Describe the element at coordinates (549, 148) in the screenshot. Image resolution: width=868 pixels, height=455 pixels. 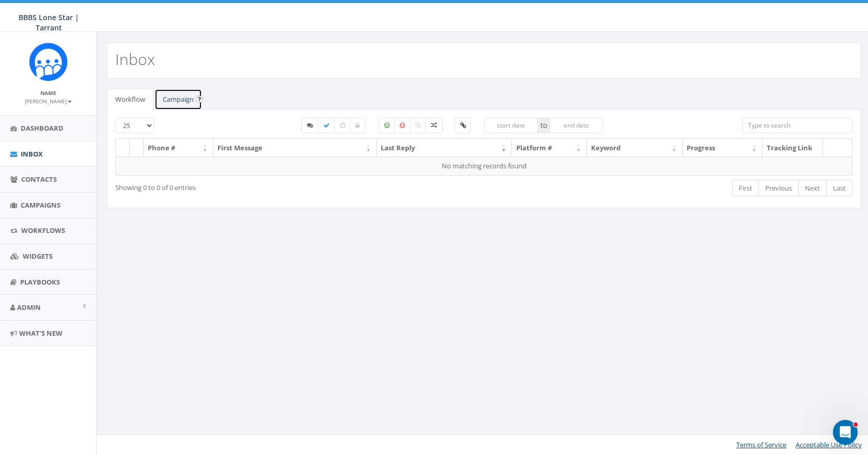
I see `th: Platform #: activate to sort column ascending` at that location.